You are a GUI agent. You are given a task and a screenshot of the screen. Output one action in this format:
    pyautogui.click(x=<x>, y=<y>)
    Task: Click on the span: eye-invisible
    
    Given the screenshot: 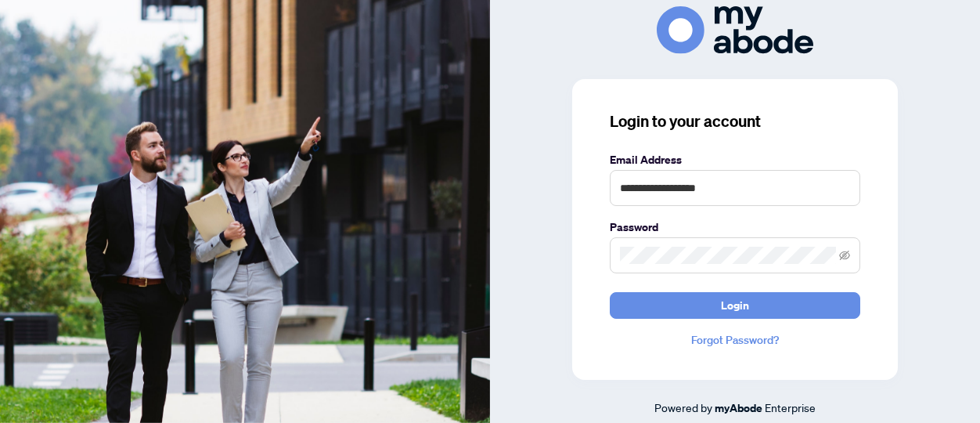 What is the action you would take?
    pyautogui.click(x=844, y=255)
    